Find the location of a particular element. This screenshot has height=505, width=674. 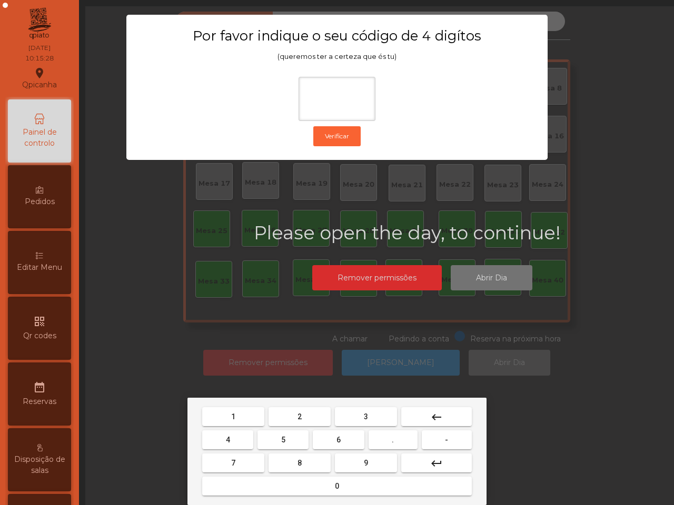

span: 8 is located at coordinates (299, 463).